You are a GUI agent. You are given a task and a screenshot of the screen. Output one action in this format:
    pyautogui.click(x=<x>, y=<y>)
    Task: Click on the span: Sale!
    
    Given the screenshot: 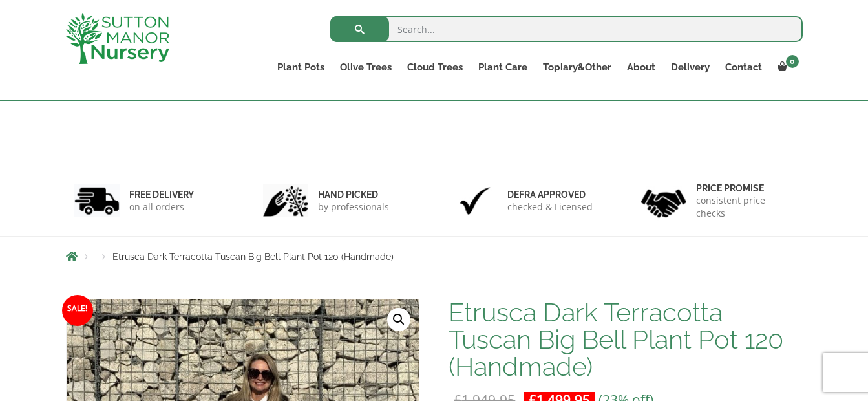 What is the action you would take?
    pyautogui.click(x=78, y=310)
    